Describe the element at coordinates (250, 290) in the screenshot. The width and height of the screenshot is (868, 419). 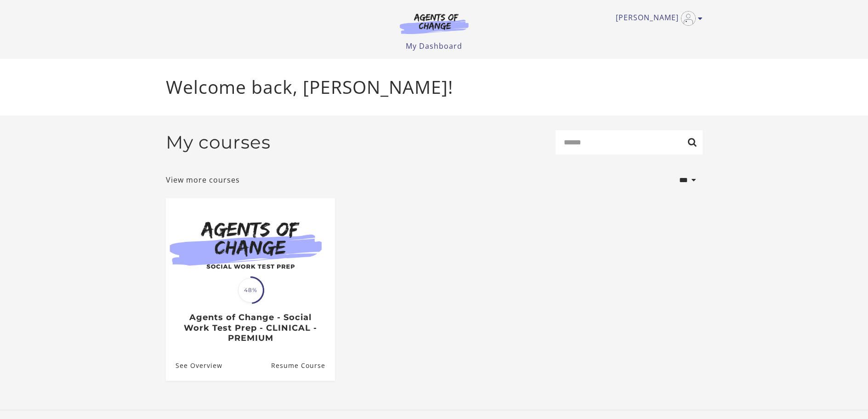
I see `span: 48%` at that location.